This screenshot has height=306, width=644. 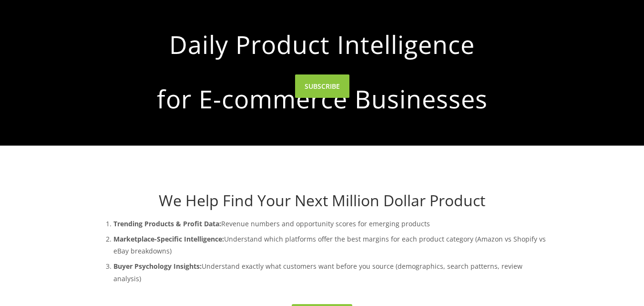 What do you see at coordinates (323, 44) in the screenshot?
I see `strong: Daily Product Intelligence` at bounding box center [323, 44].